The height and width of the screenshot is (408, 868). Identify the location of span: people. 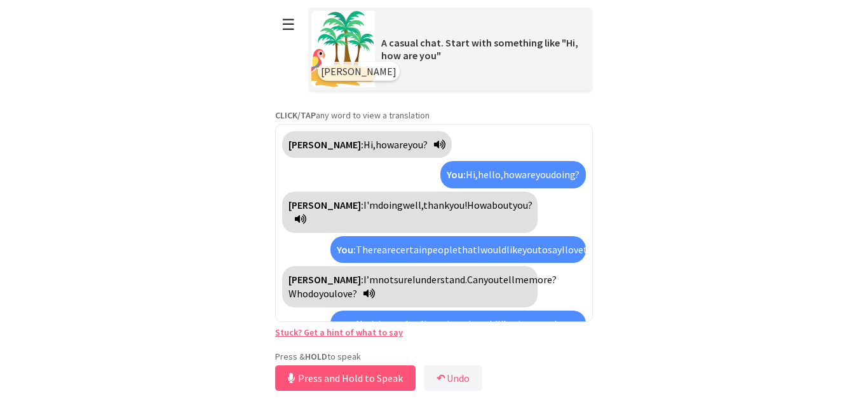
(442, 250).